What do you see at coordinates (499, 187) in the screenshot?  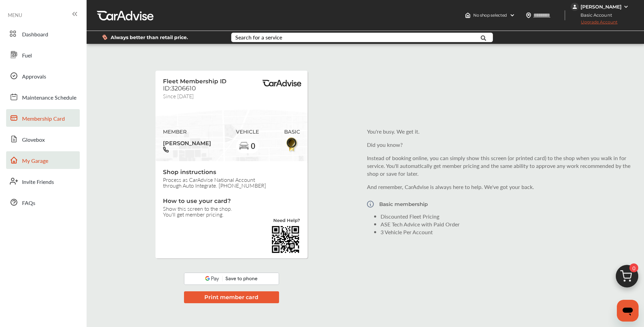 I see `p: And remember, CarAdvise is always here to help. We've got your back.` at bounding box center [499, 187].